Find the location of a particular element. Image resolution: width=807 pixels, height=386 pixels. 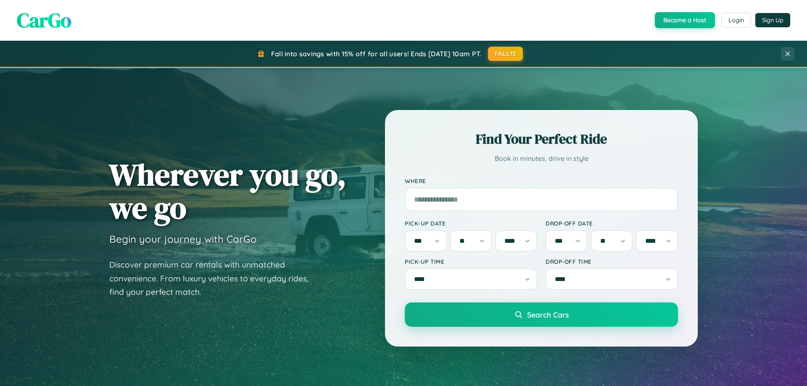

p: Discover premium car rentals with unmatched convenience. From luxury vehicles to everyday rides, ... is located at coordinates (214, 279).